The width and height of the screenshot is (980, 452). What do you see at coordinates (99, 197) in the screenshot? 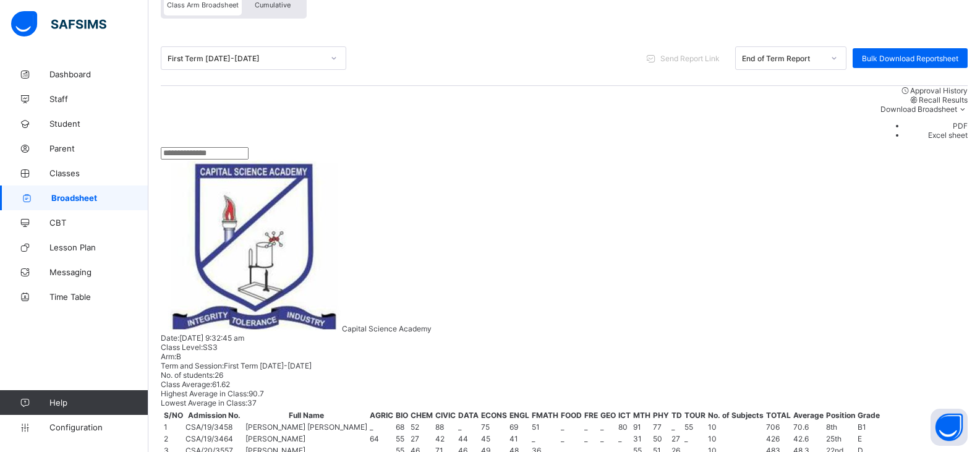
I see `span: Broadsheet` at bounding box center [99, 197].